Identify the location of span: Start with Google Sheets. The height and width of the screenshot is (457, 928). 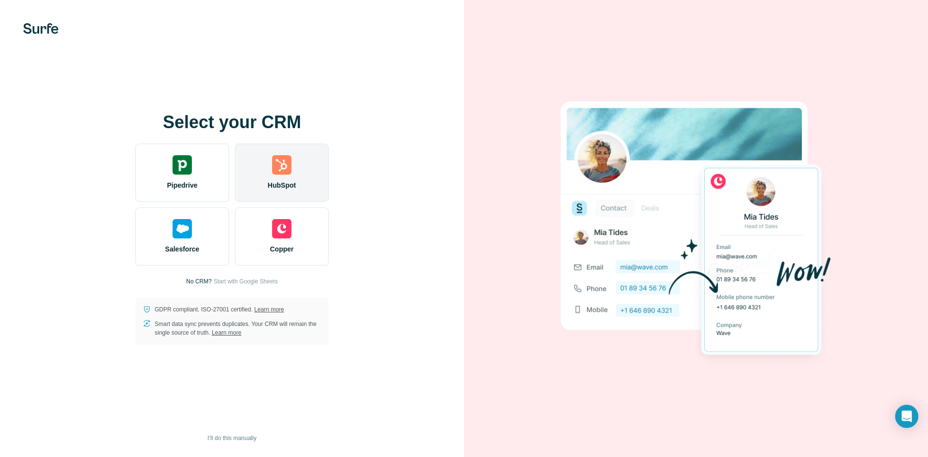
(245, 281).